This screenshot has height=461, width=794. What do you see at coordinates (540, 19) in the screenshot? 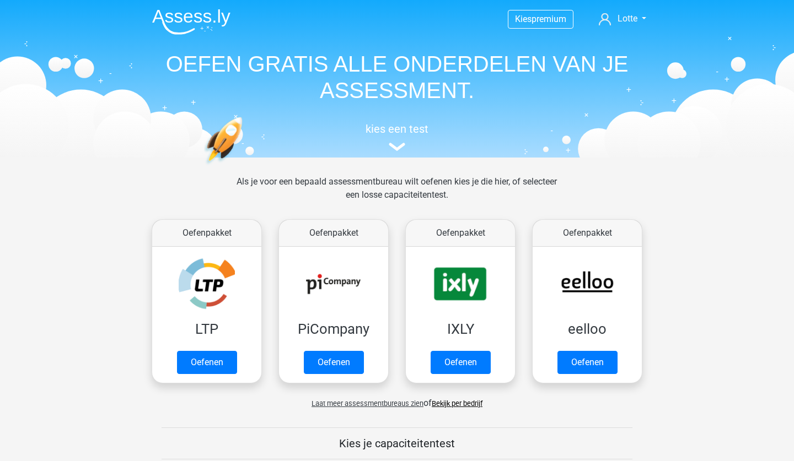
I see `a: Kiespremium` at bounding box center [540, 19].